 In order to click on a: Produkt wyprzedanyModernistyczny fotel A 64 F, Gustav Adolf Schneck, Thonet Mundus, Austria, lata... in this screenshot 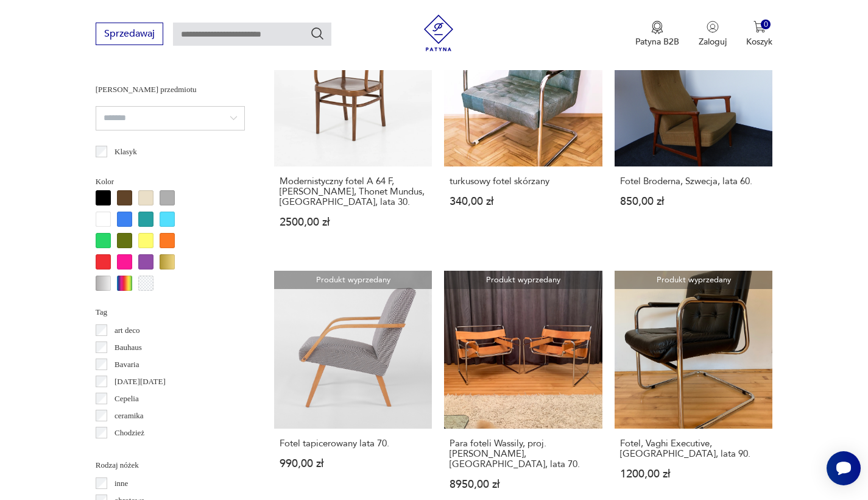, I will do `click(353, 129)`.